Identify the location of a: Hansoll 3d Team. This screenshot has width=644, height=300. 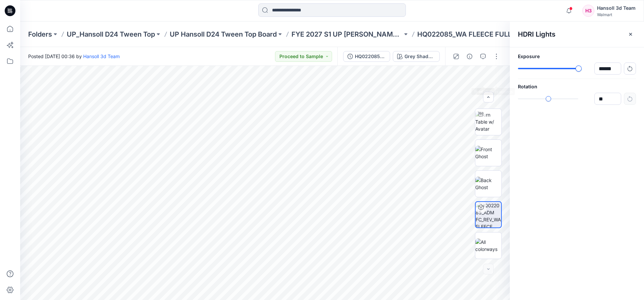
(101, 56).